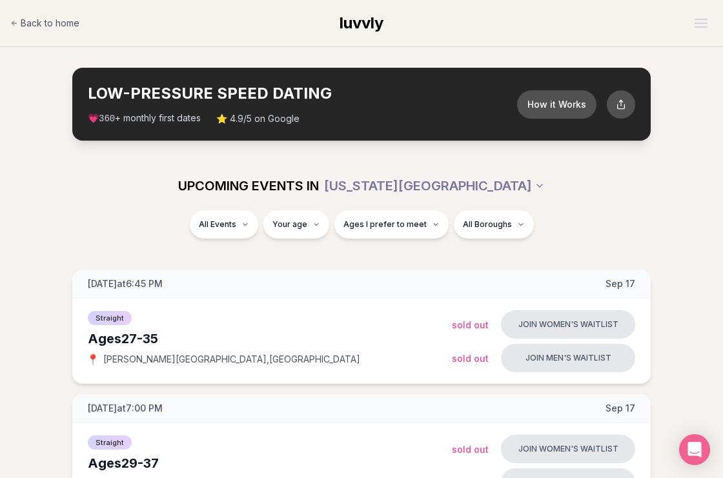 This screenshot has width=723, height=478. Describe the element at coordinates (557, 105) in the screenshot. I see `button: How it Works` at that location.